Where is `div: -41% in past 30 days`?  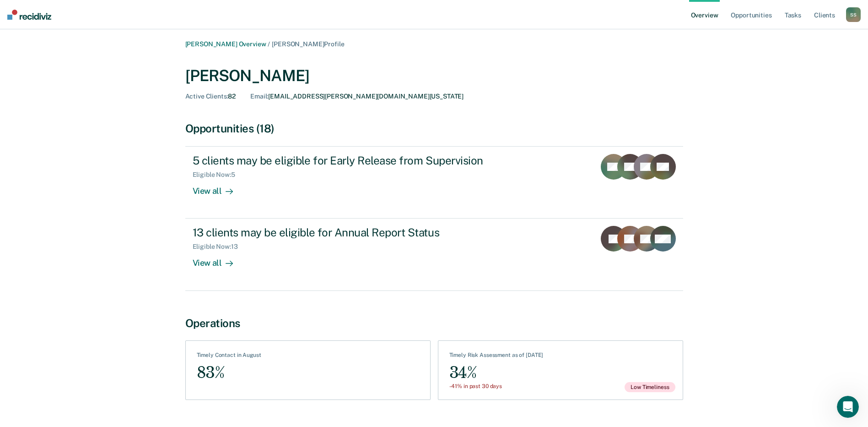 div: -41% in past 30 days is located at coordinates (497, 386).